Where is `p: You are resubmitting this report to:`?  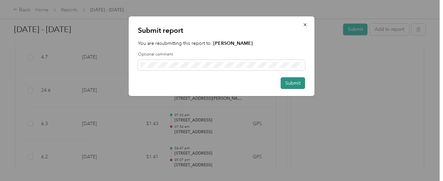 p: You are resubmitting this report to: is located at coordinates (221, 43).